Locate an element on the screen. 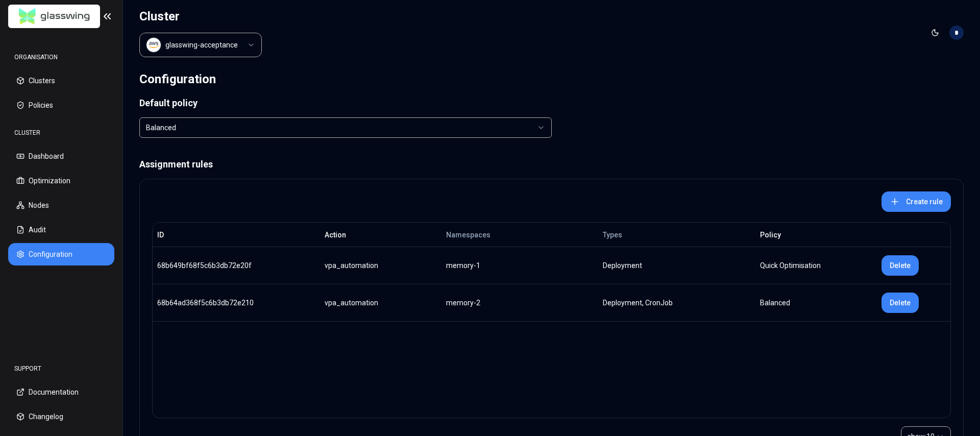 The height and width of the screenshot is (436, 980). button: Documentation is located at coordinates (61, 392).